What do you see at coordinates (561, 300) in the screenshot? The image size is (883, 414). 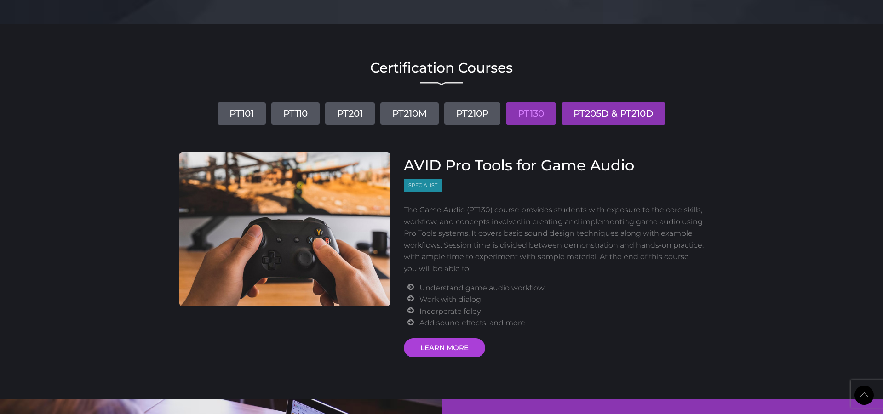 I see `li: Work with dialog` at bounding box center [561, 300].